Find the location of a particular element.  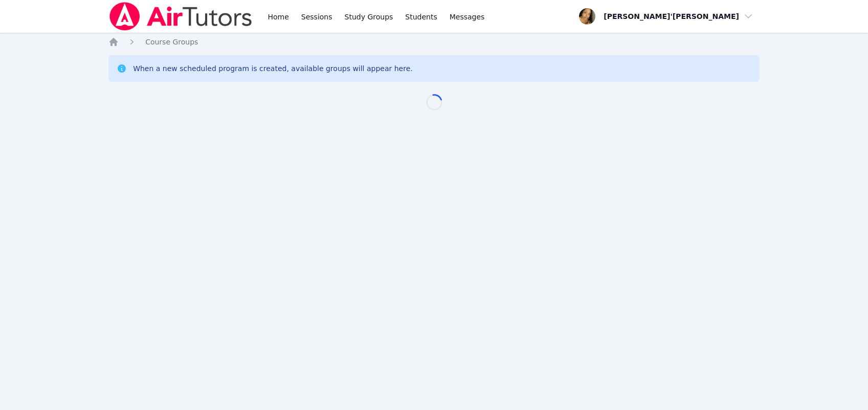

img: Air Tutors is located at coordinates (180, 17).